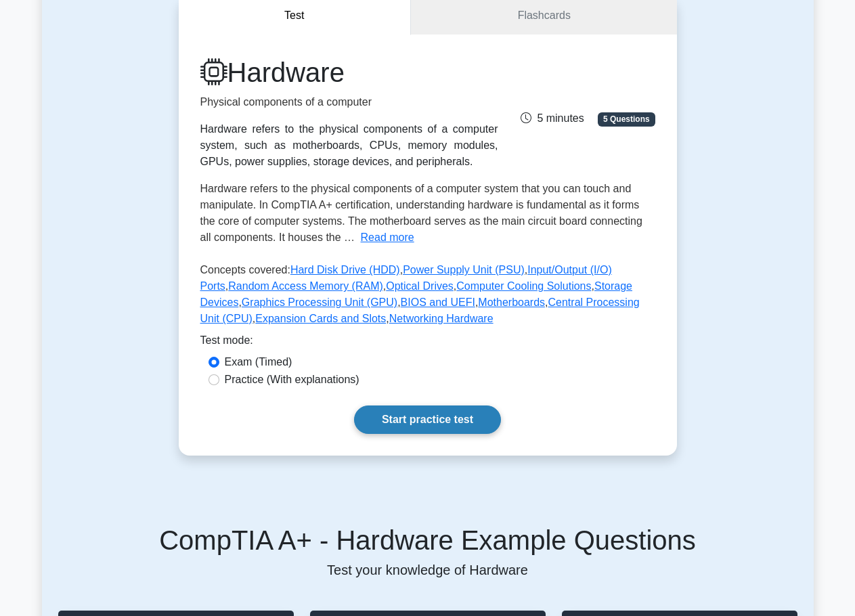 The image size is (855, 616). What do you see at coordinates (416, 294) in the screenshot?
I see `a: Storage Devices` at bounding box center [416, 294].